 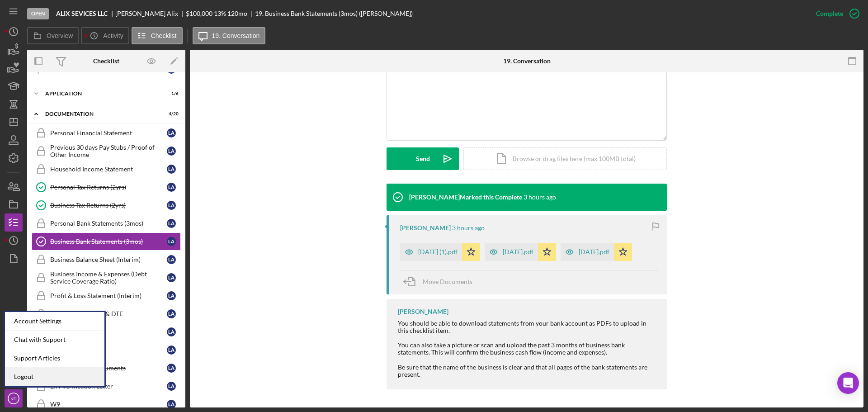 What do you see at coordinates (13, 398) in the screenshot?
I see `text: KD` at bounding box center [13, 398].